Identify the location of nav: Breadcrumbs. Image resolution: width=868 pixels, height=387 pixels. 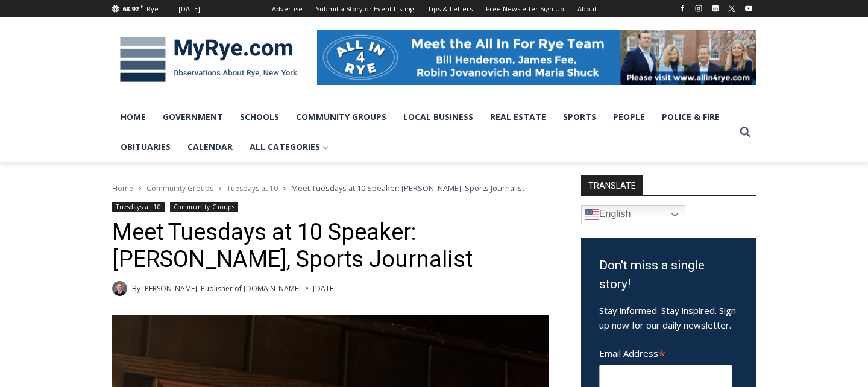
(331, 189).